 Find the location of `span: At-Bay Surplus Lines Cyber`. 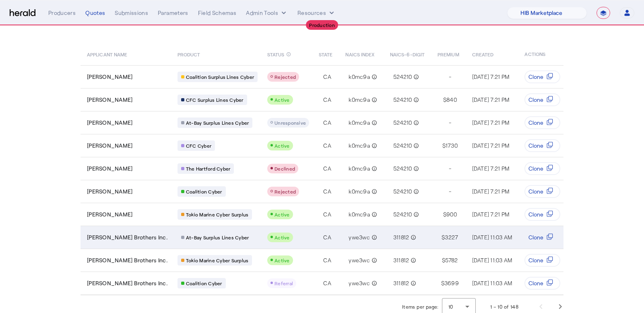

span: At-Bay Surplus Lines Cyber is located at coordinates (217, 237).